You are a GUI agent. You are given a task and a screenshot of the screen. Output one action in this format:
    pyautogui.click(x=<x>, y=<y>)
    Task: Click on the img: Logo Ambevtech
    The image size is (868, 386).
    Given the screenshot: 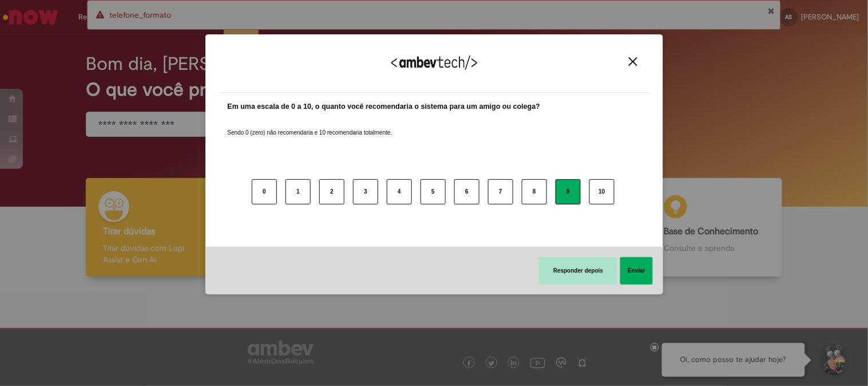 What is the action you would take?
    pyautogui.click(x=434, y=62)
    